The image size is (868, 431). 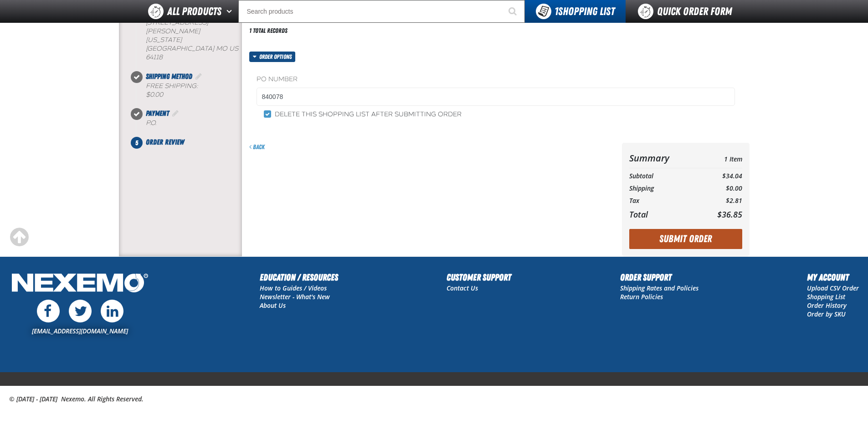 What do you see at coordinates (659, 278) in the screenshot?
I see `h2: Order Support` at bounding box center [659, 278].